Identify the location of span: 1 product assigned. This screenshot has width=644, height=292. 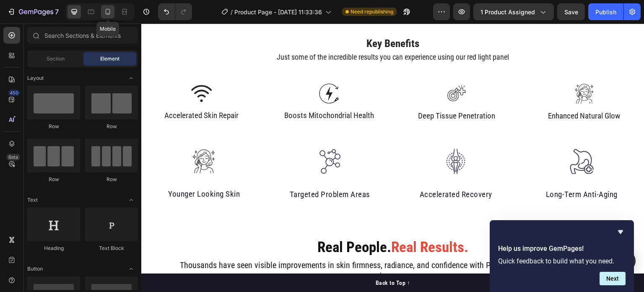
(508, 12).